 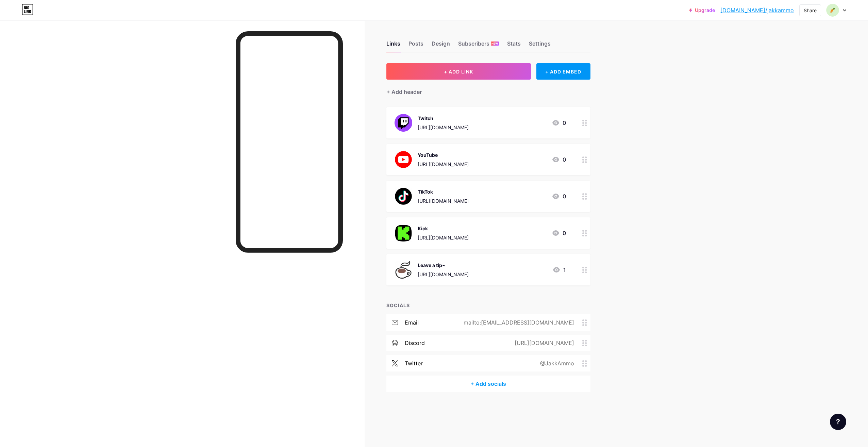 What do you see at coordinates (443, 265) in the screenshot?
I see `div: Leave a tip~` at bounding box center [443, 265].